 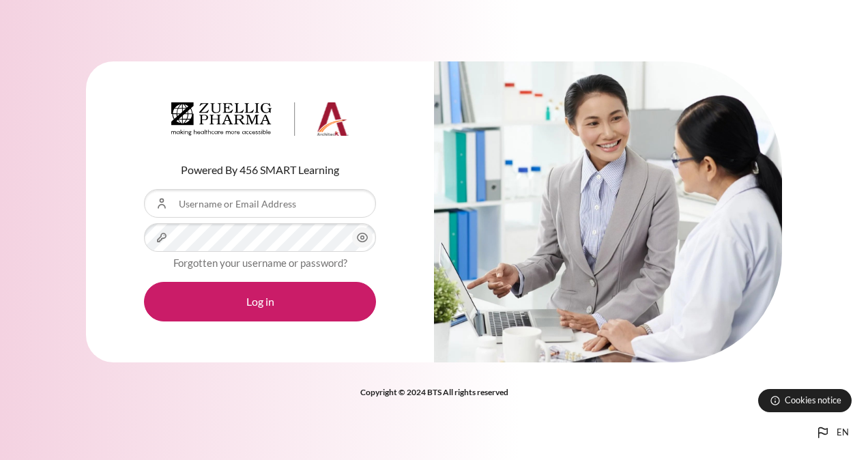 I want to click on strong: Copyright © 2024 BTS All rights reserved, so click(x=434, y=392).